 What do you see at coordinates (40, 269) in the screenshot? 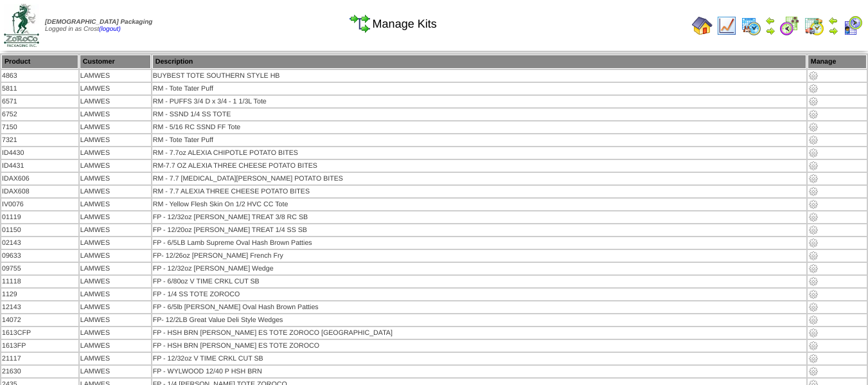
I see `td: 09755` at bounding box center [40, 269].